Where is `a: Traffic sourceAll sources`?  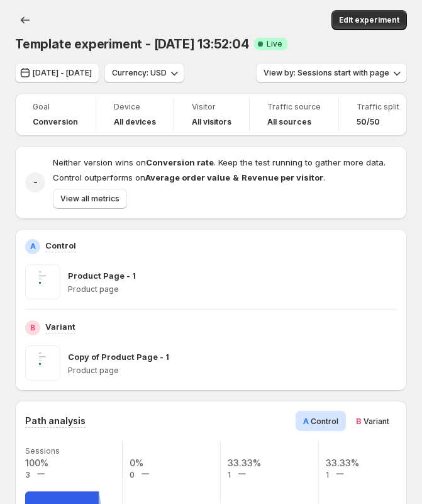 a: Traffic sourceAll sources is located at coordinates (294, 115).